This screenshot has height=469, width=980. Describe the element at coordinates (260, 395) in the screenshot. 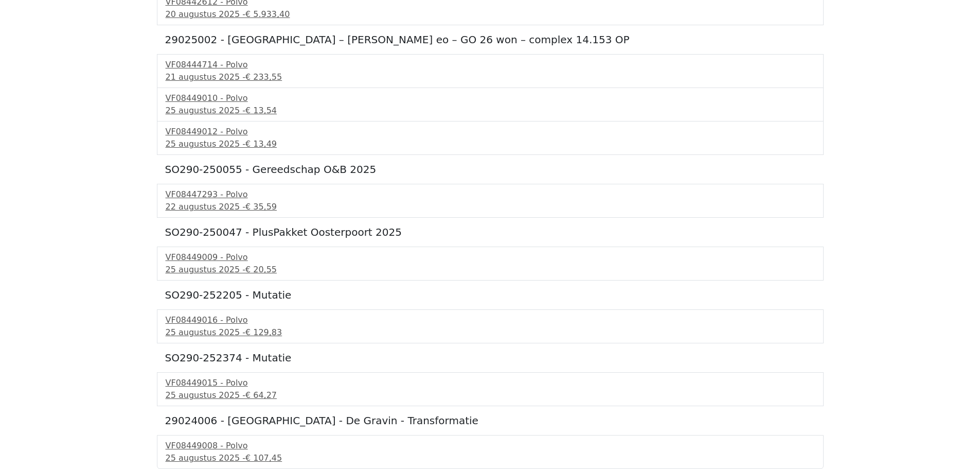

I see `span: € 64,27` at that location.